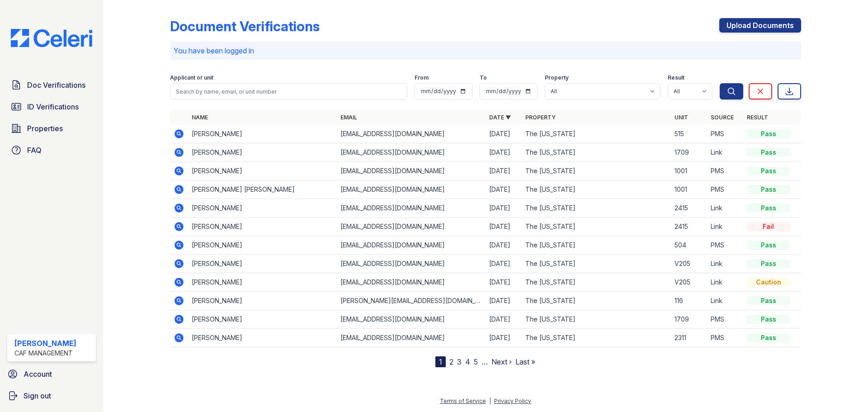 The height and width of the screenshot is (412, 868). I want to click on a: FAQ, so click(52, 150).